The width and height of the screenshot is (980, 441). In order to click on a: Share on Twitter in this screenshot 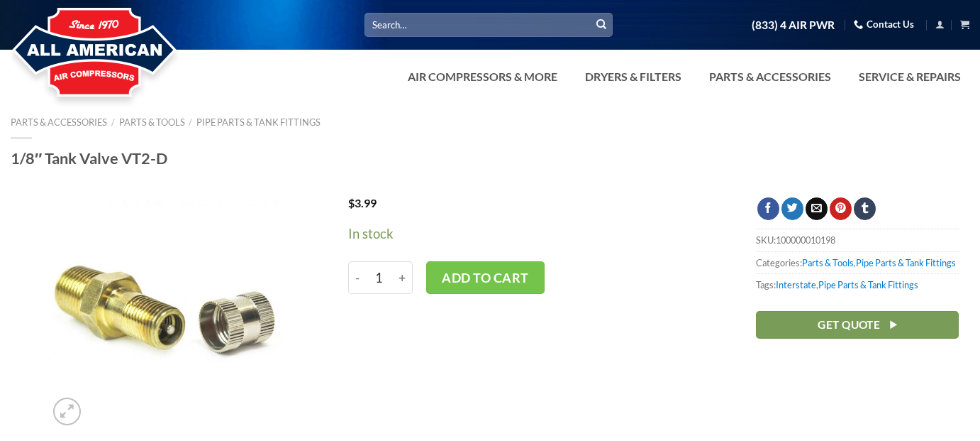, I will do `click(792, 209)`.